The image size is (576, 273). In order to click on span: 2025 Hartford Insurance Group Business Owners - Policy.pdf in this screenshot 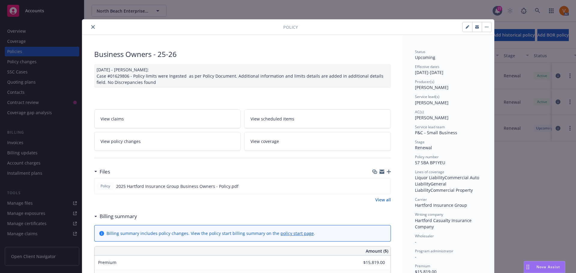, I will do `click(177, 186)`.